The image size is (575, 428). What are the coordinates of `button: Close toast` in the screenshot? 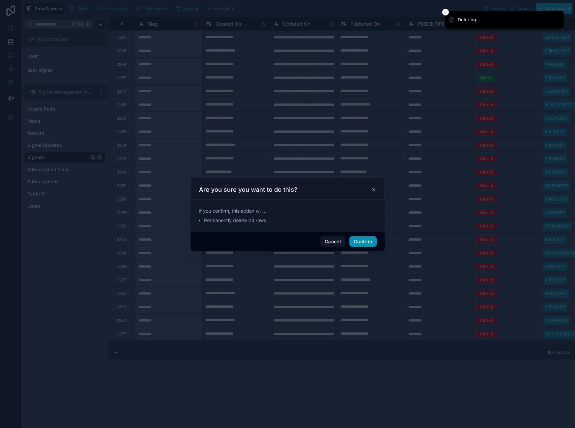 It's located at (445, 12).